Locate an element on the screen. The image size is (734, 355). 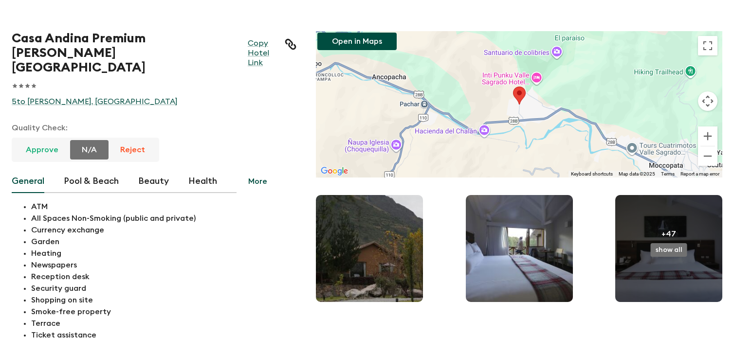
button: Reject is located at coordinates (132, 150).